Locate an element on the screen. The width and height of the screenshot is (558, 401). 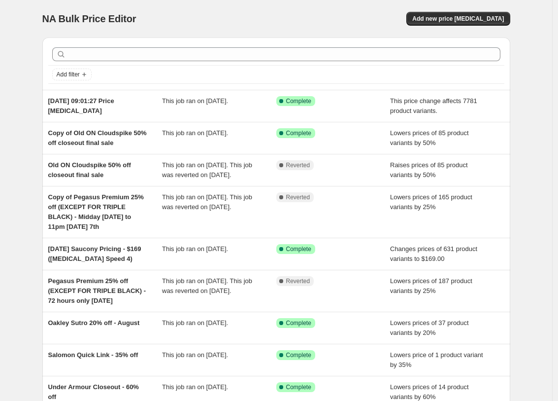
span: Old ON Cloudspike 50% off closeout final sale is located at coordinates (90, 169).